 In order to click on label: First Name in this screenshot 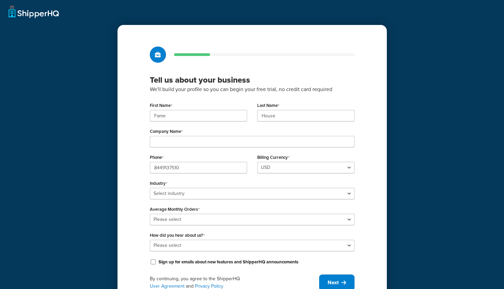, I will do `click(161, 105)`.